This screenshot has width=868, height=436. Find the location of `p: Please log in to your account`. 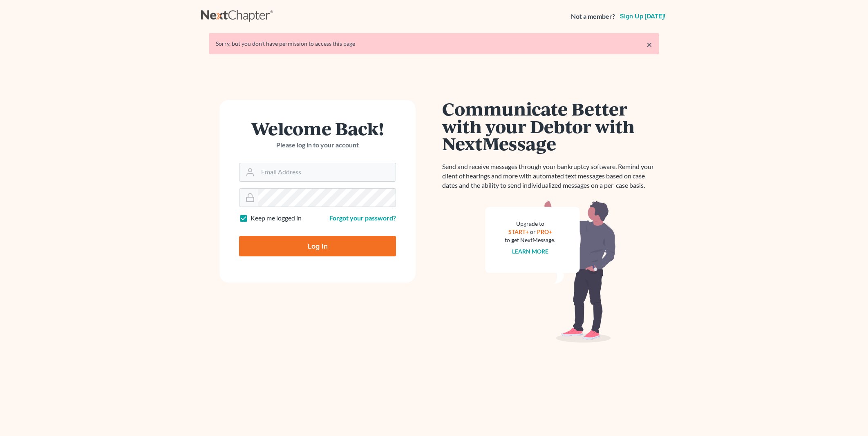

p: Please log in to your account is located at coordinates (318, 145).